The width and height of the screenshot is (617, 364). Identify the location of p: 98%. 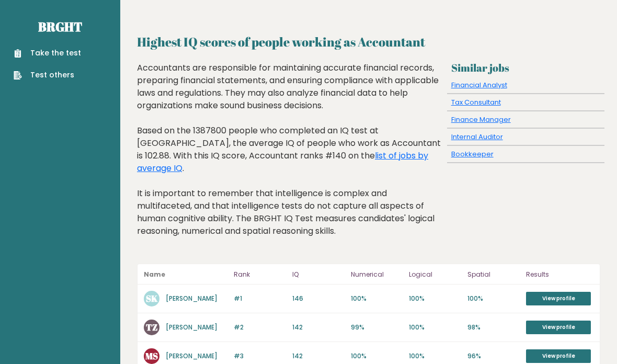
(494, 328).